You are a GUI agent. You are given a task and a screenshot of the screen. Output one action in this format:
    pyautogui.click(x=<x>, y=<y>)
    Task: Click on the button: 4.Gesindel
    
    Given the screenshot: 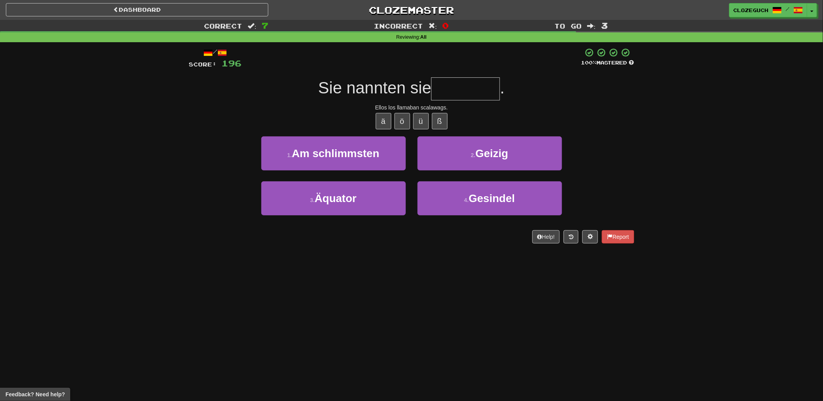 What is the action you would take?
    pyautogui.click(x=490, y=198)
    